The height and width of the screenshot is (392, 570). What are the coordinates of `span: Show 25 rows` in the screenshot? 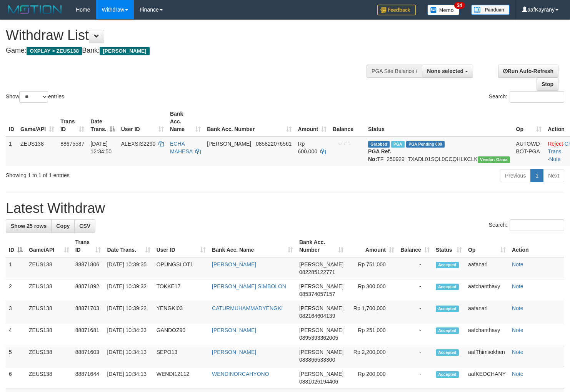 It's located at (28, 226).